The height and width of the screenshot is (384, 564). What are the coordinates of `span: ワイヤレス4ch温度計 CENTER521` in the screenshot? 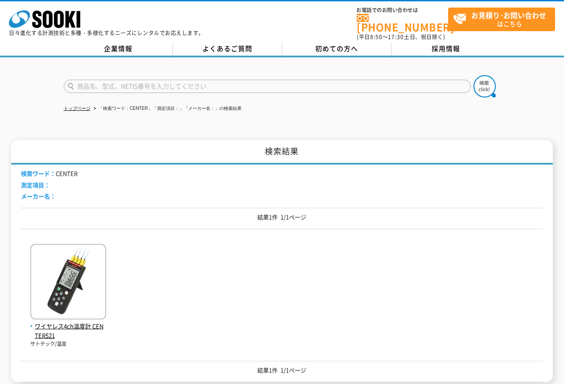 It's located at (68, 331).